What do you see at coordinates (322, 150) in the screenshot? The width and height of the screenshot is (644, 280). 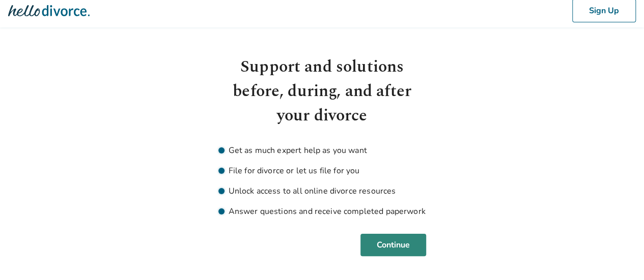 I see `li: Get as much expert help as you want` at bounding box center [322, 150].